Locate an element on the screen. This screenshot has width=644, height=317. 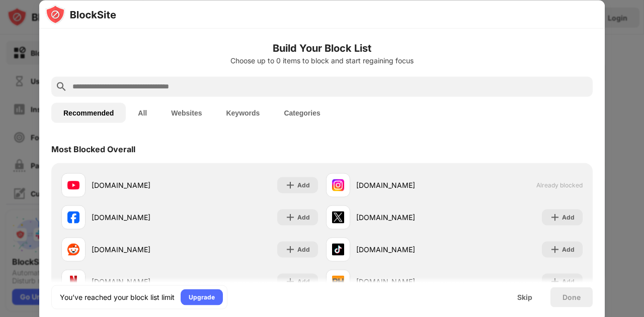
span: Already blocked is located at coordinates (559, 185).